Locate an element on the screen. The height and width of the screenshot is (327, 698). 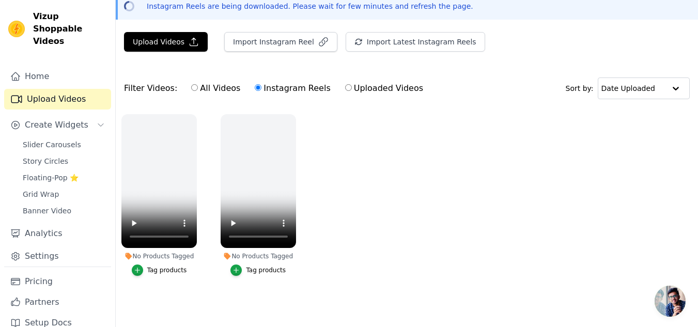
a: Grid Wrap is located at coordinates (64, 194).